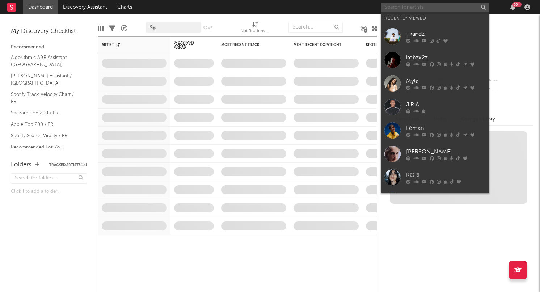 This screenshot has height=292, width=540. What do you see at coordinates (45, 136) in the screenshot?
I see `a: Spotify Search Virality / FR` at bounding box center [45, 136].